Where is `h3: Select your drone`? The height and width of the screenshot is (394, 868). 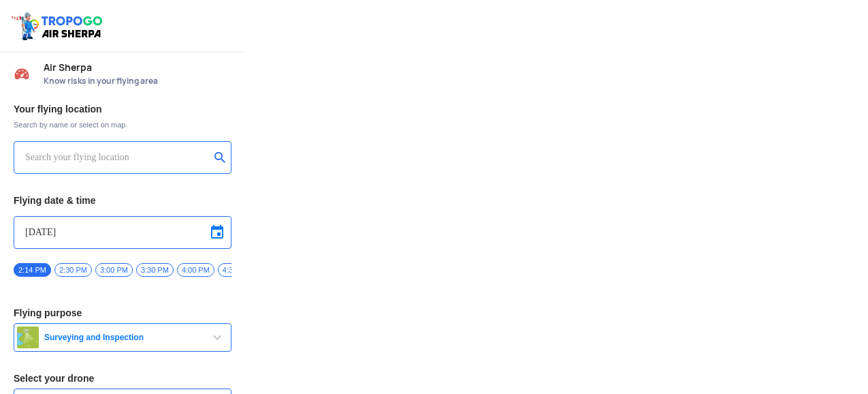 h3: Select your drone is located at coordinates (123, 378).